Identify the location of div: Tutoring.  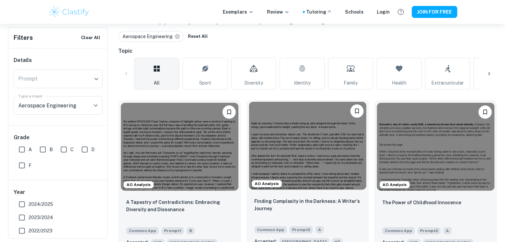
(319, 12).